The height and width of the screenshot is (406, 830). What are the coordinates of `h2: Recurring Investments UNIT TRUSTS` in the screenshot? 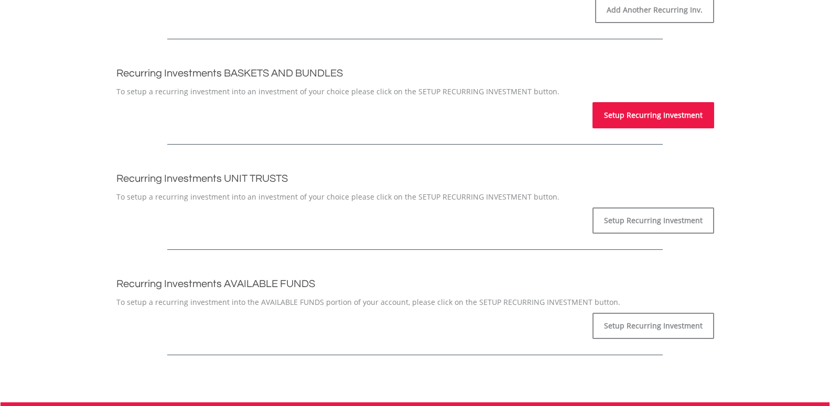 It's located at (415, 179).